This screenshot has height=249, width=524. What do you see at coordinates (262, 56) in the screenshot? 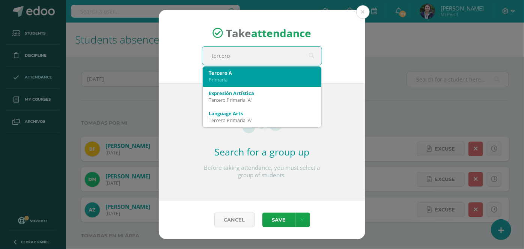
I see `input: Search for a grade or section here…` at bounding box center [262, 56].